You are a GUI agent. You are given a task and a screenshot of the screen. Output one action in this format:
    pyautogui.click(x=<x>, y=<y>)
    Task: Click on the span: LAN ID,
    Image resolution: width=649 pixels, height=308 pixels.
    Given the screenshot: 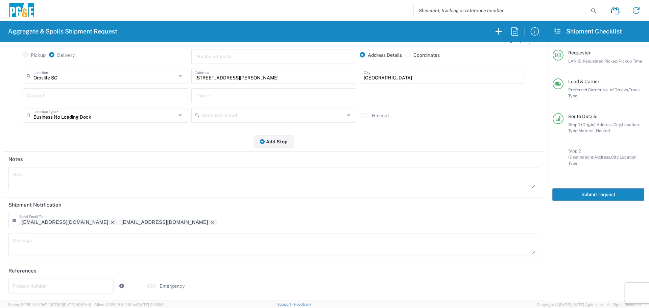 What is the action you would take?
    pyautogui.click(x=575, y=61)
    